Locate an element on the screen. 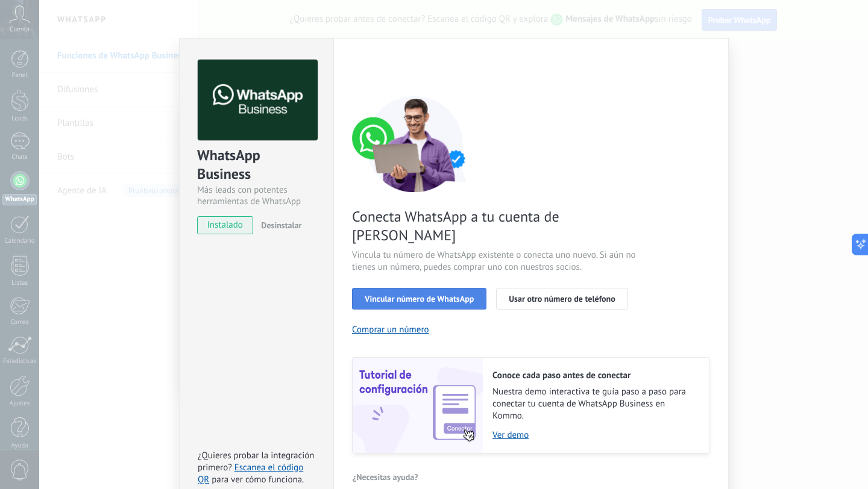 The image size is (868, 489). a: Escanea el código QR is located at coordinates (250, 473).